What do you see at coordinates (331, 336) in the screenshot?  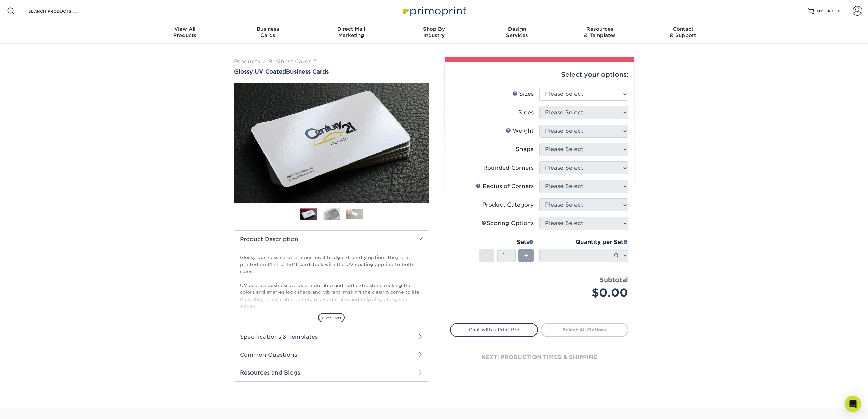 I see `h2: Specifications & Templates` at bounding box center [331, 336].